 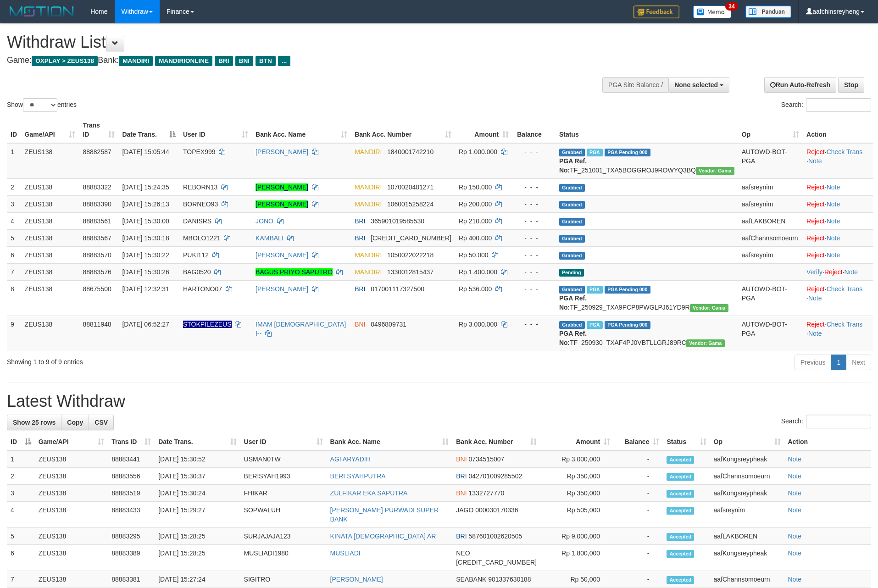 I want to click on td: 2, so click(x=14, y=186).